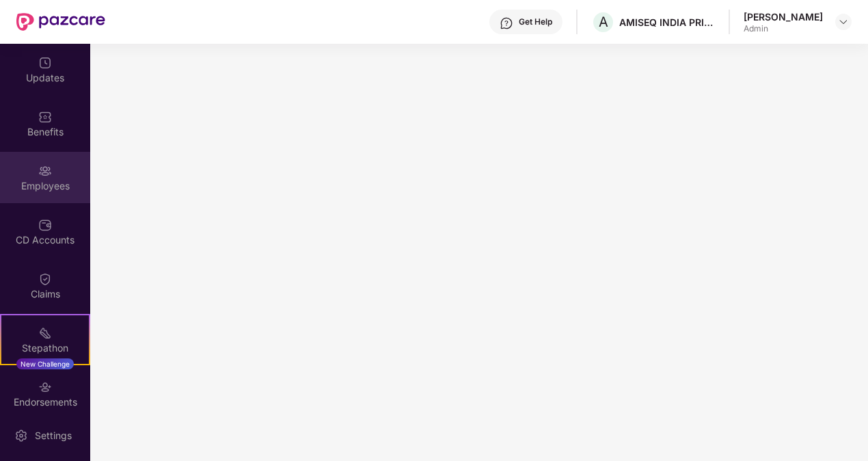  Describe the element at coordinates (667, 22) in the screenshot. I see `div: AMISEQ INDIA PRIVATE LIMITED` at that location.